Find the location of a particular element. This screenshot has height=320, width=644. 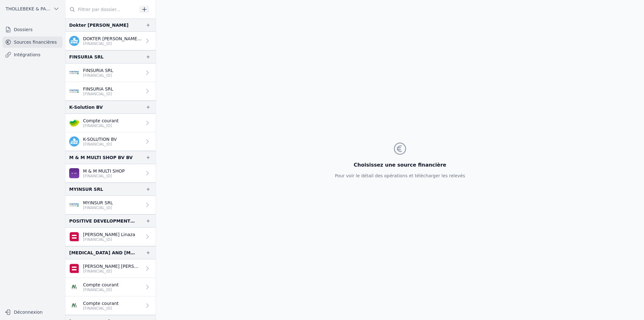

span: THOLLEBEKE & PARTNERS bvbvba BVBA is located at coordinates (28, 9).